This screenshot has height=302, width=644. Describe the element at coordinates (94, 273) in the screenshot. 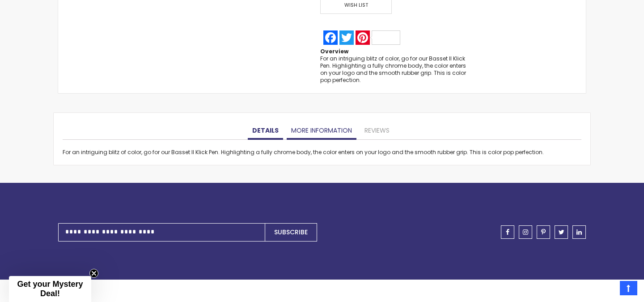

I see `button: Close teaser` at that location.